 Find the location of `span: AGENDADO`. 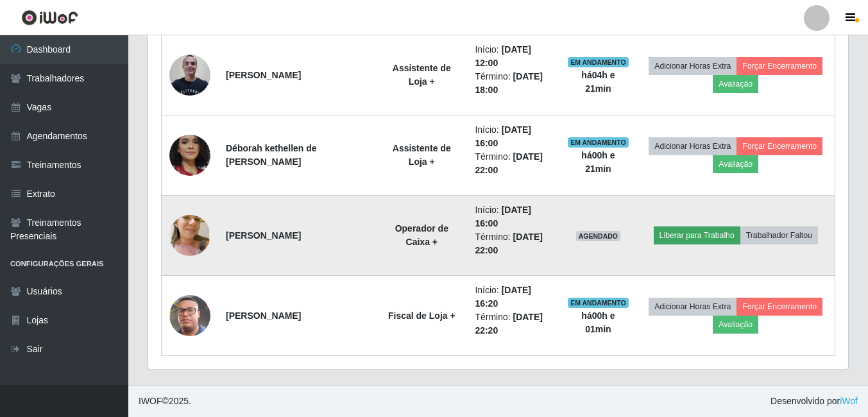

span: AGENDADO is located at coordinates (598, 236).